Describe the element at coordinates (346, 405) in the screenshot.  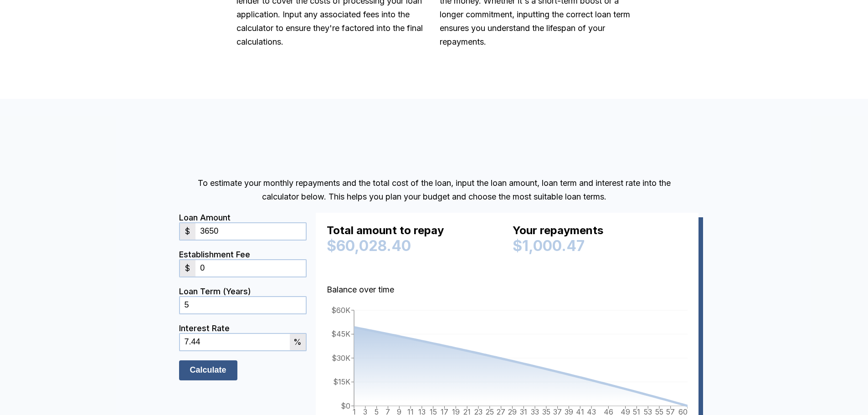
I see `tspan: $0` at that location.